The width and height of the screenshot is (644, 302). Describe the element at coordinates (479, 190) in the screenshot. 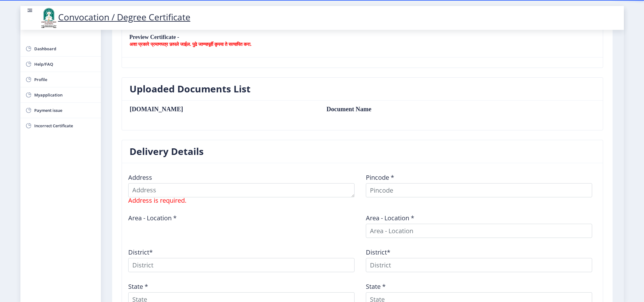

I see `input: Pincode` at that location.